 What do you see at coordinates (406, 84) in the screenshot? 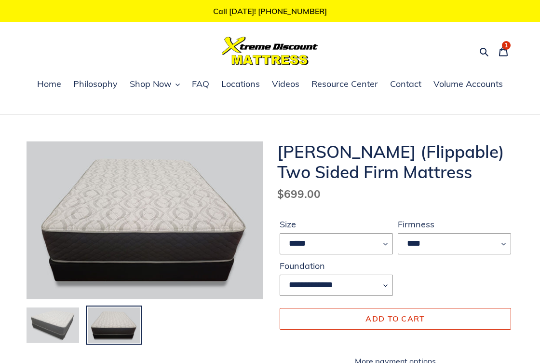
I see `a: Contact` at bounding box center [406, 84].